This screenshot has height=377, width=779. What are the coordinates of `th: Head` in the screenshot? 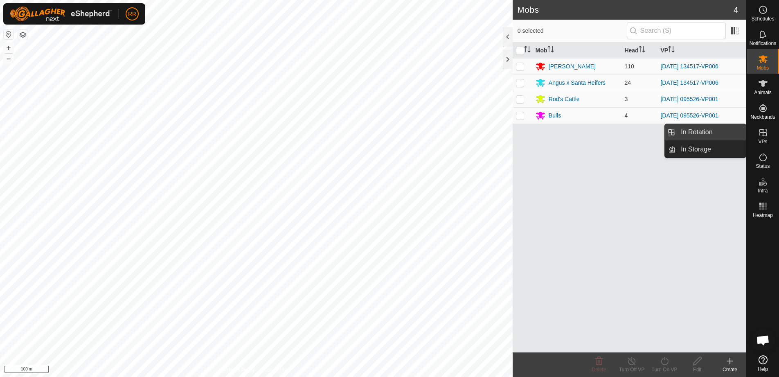 It's located at (639, 50).